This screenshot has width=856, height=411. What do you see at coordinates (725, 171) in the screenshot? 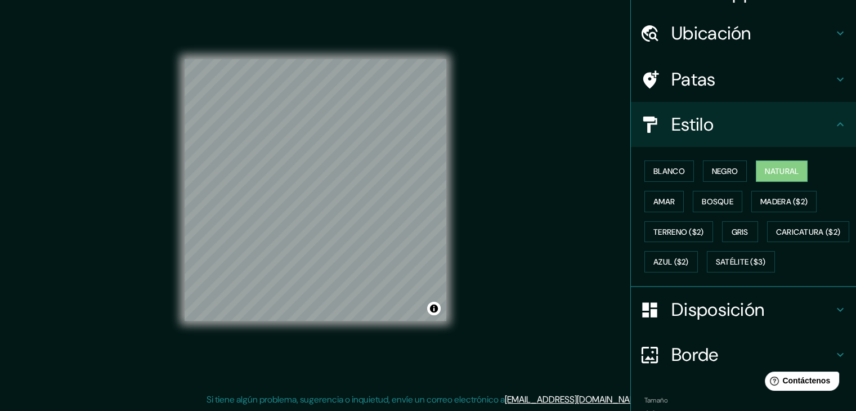
I see `button: Negro` at bounding box center [725, 171].